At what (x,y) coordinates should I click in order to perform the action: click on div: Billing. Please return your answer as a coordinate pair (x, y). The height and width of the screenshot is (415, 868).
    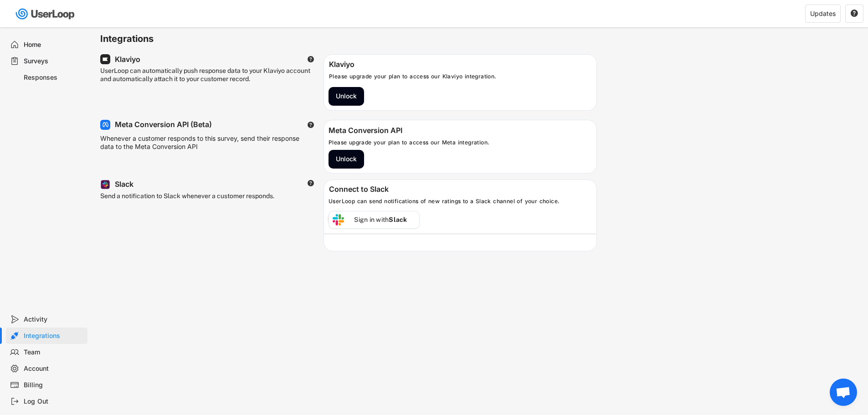
    Looking at the image, I should click on (54, 385).